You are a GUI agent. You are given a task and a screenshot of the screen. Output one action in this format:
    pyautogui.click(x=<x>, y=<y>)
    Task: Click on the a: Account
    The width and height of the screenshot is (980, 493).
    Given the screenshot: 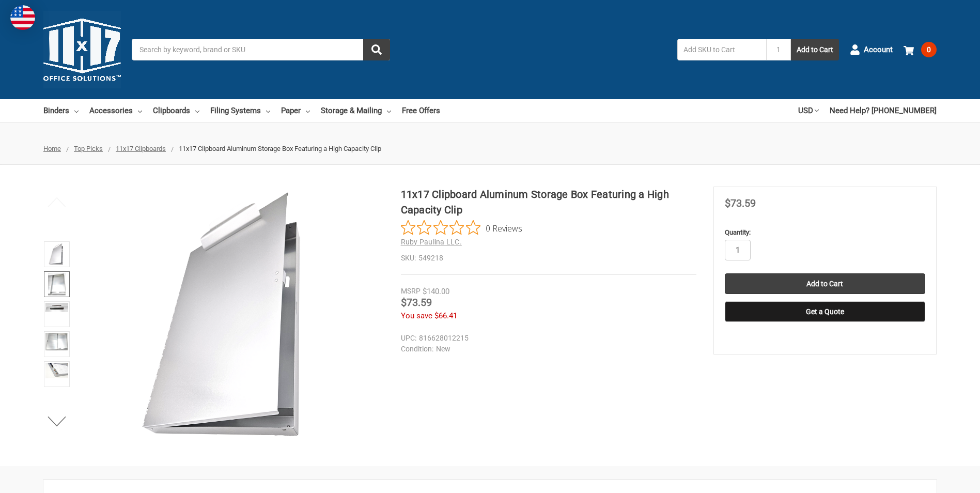 What is the action you would take?
    pyautogui.click(x=871, y=50)
    